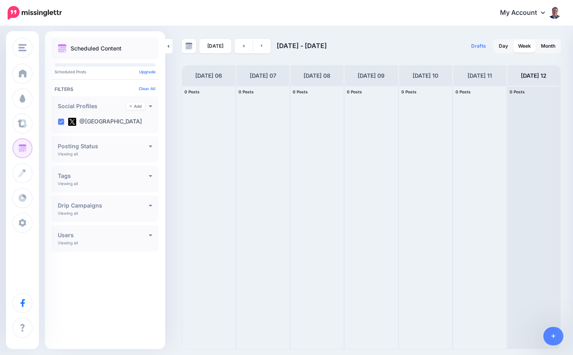  I want to click on span: Drafts, so click(479, 46).